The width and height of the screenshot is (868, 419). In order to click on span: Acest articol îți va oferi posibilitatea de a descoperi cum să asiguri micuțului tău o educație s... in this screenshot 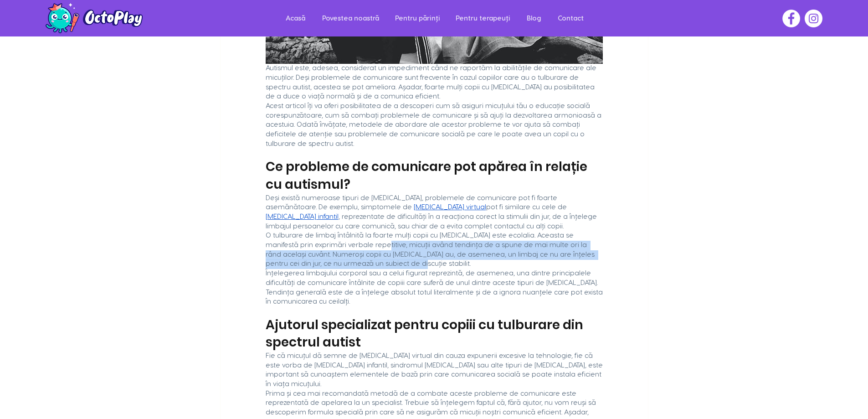, I will do `click(434, 125)`.